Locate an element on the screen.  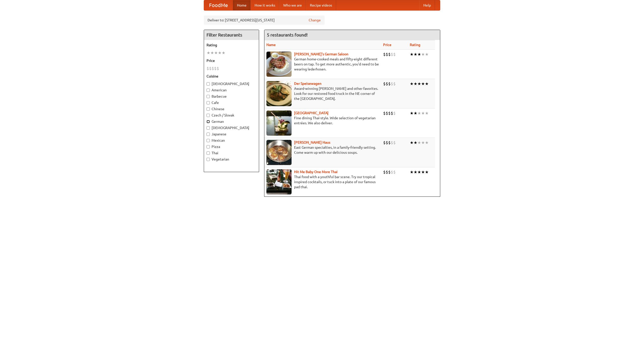
label: American is located at coordinates (231, 90).